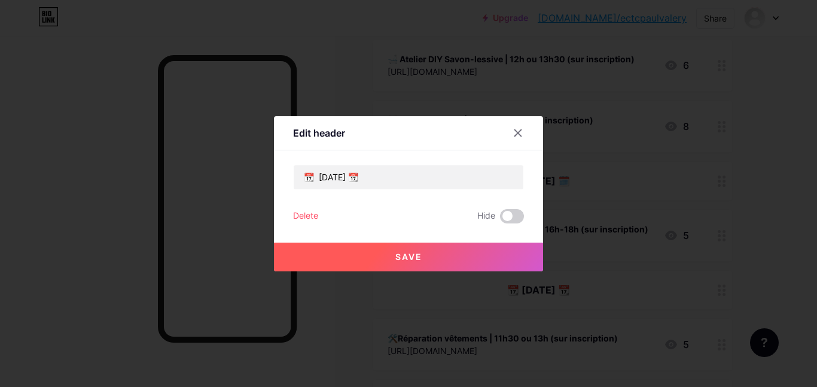  Describe the element at coordinates (409, 256) in the screenshot. I see `span: Save` at that location.